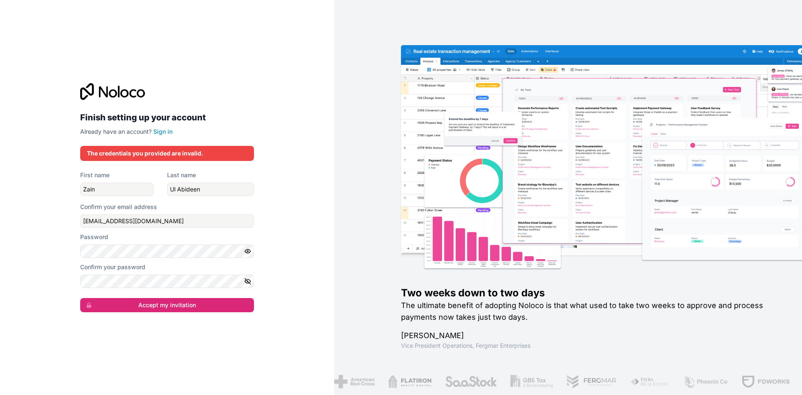 The width and height of the screenshot is (802, 395). Describe the element at coordinates (588, 293) in the screenshot. I see `h1: Two weeks down to two days` at that location.